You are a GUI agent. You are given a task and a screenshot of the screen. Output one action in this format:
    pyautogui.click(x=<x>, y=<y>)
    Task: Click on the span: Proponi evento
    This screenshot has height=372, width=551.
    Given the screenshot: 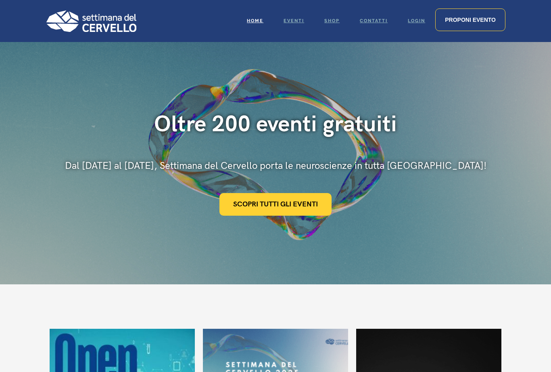 What is the action you would take?
    pyautogui.click(x=471, y=20)
    